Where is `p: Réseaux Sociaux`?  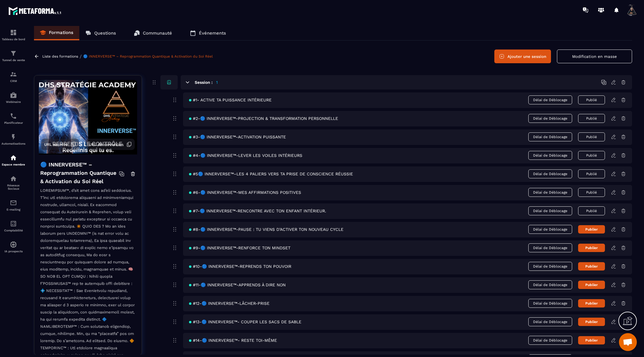
p: Réseaux Sociaux is located at coordinates (14, 187).